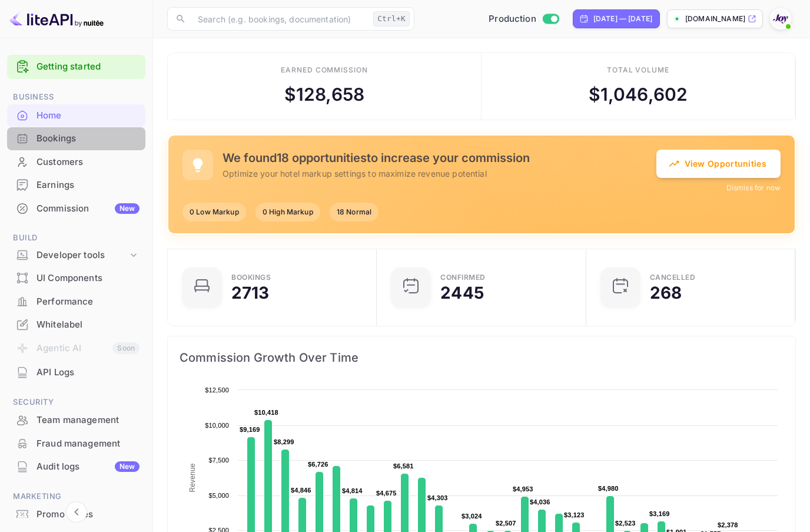 The width and height of the screenshot is (810, 532). I want to click on text: $6,581, so click(403, 466).